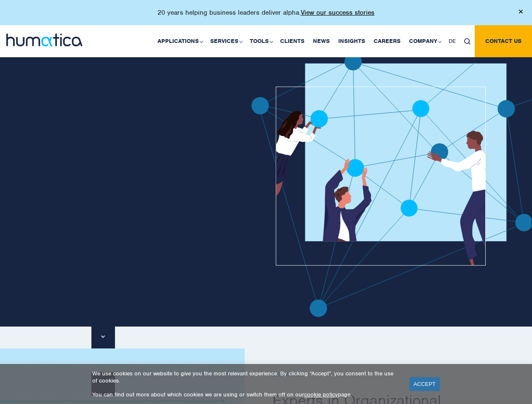 This screenshot has height=404, width=532. Describe the element at coordinates (266, 13) in the screenshot. I see `p: 20 years helping business leaders deliver alpha.` at that location.